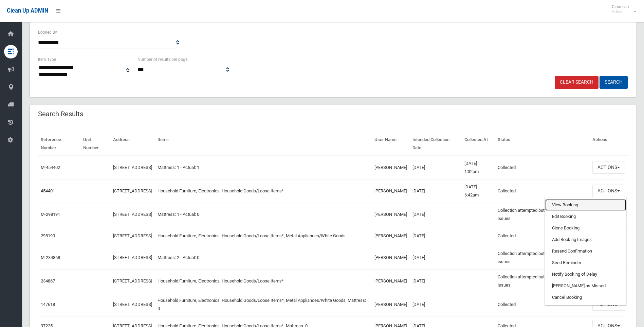 The image size is (644, 327). Describe the element at coordinates (47, 59) in the screenshot. I see `label: Item Type` at that location.